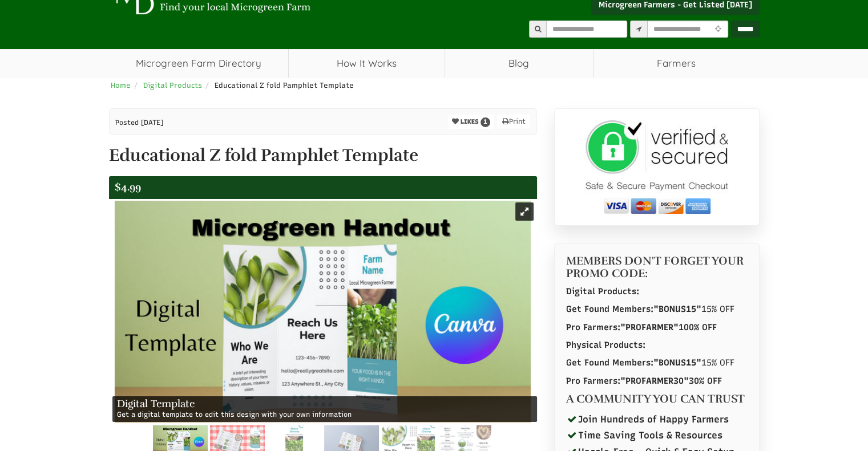 The height and width of the screenshot is (451, 868). I want to click on strong: Pro Farmers: 30% OFF, so click(644, 381).